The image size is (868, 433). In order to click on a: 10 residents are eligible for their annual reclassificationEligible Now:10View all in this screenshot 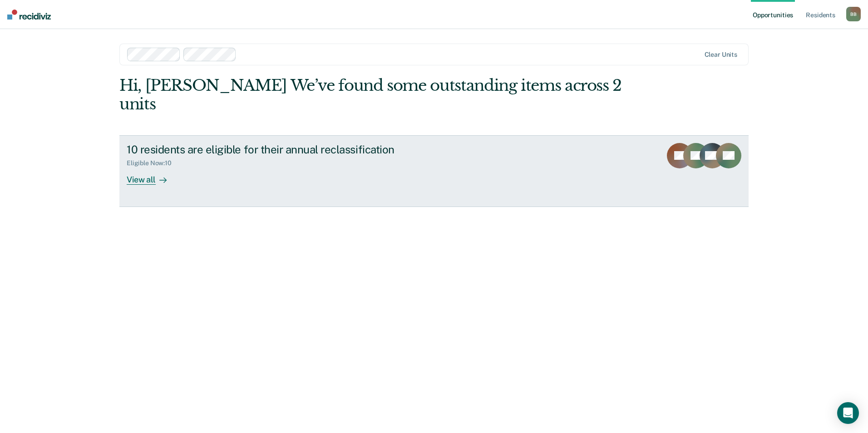, I will do `click(434, 171)`.